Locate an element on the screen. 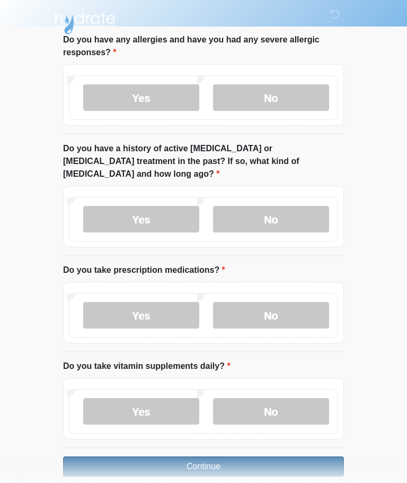 The width and height of the screenshot is (407, 483). label: Do you take prescription medications? is located at coordinates (144, 270).